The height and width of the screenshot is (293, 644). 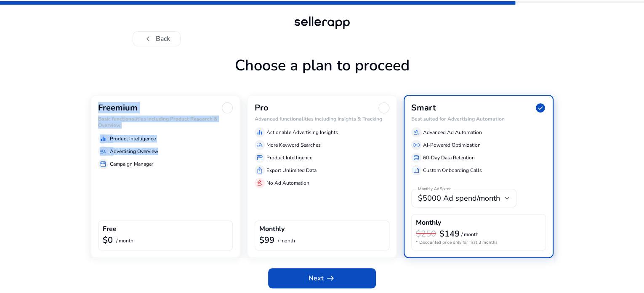 What do you see at coordinates (452, 145) in the screenshot?
I see `p: AI-Powered Optimization` at bounding box center [452, 145].